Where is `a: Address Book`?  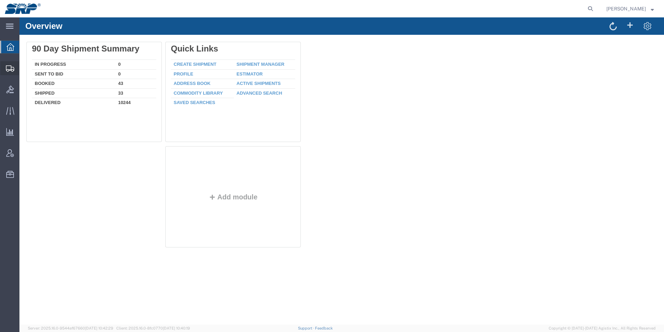 a: Address Book is located at coordinates (173, 66).